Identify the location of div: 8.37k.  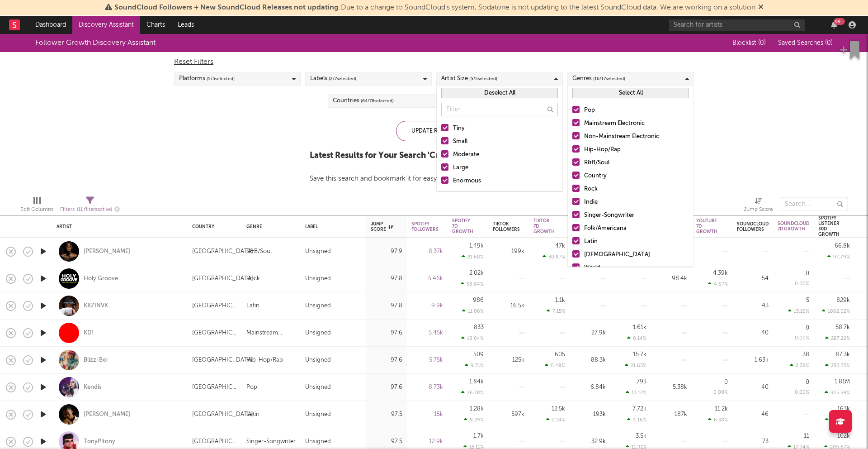
(427, 252).